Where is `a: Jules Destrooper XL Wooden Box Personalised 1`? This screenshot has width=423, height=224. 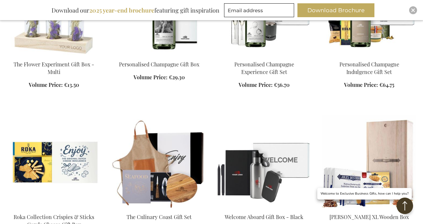 a: Jules Destrooper XL Wooden Box Personalised 1 is located at coordinates (369, 208).